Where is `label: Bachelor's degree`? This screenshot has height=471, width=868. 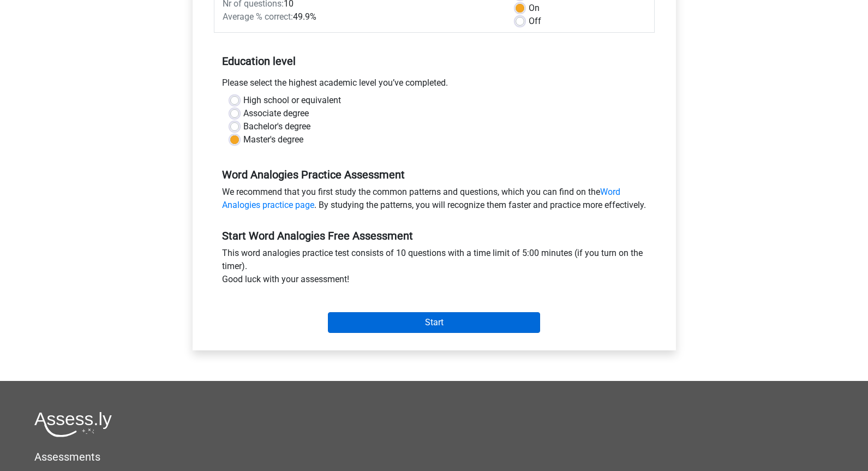 label: Bachelor's degree is located at coordinates (276, 126).